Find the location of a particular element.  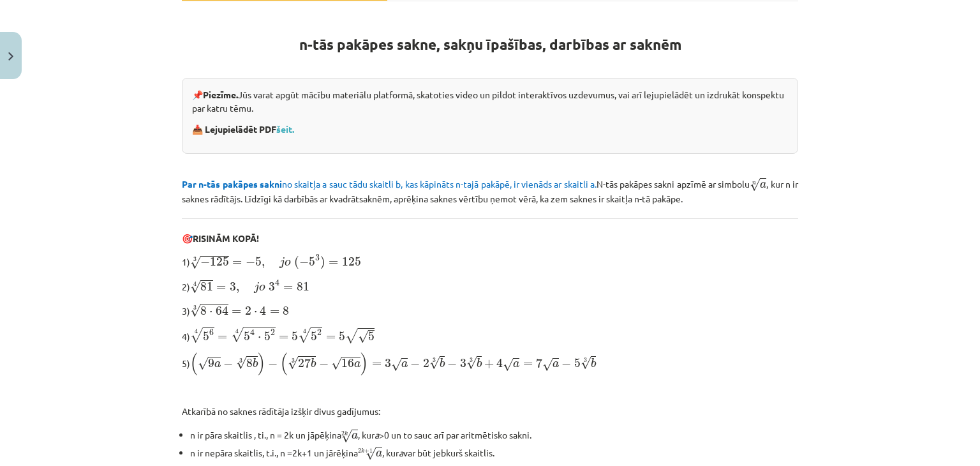

span: 7 is located at coordinates (539, 362).